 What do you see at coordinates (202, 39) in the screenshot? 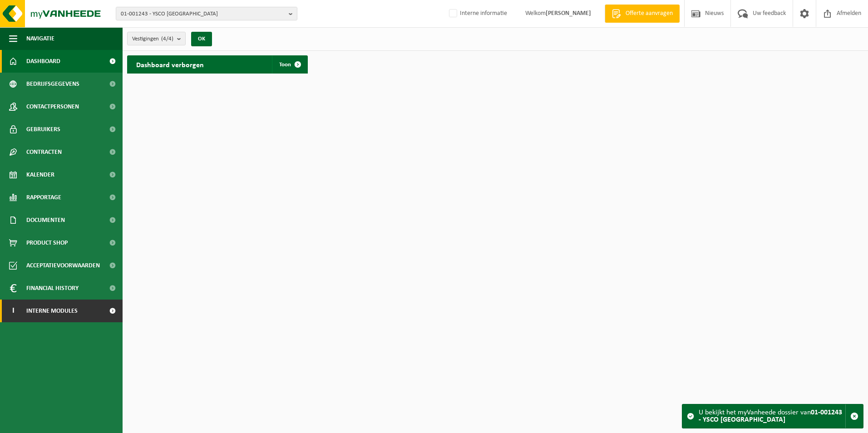
I see `button: OK` at bounding box center [202, 39].